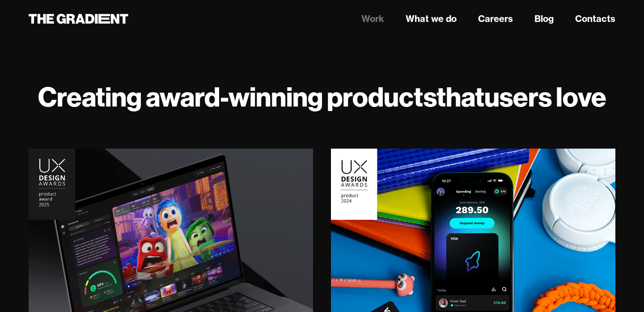 This screenshot has height=312, width=644. I want to click on a: What we do, so click(431, 19).